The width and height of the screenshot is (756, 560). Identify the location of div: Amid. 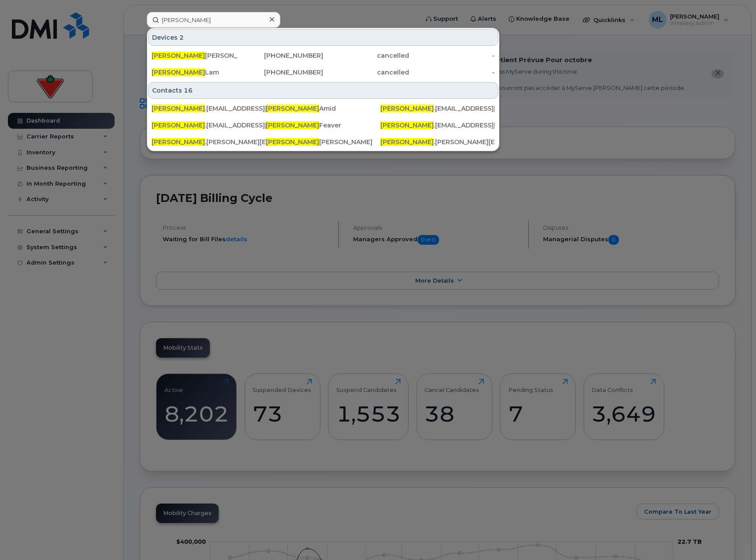
(323, 108).